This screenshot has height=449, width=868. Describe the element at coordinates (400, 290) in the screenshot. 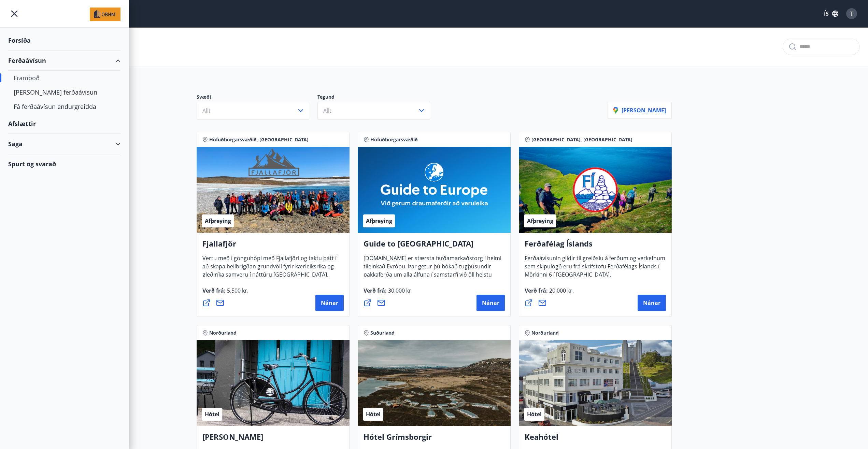

I see `span: 30.000 kr.` at that location.